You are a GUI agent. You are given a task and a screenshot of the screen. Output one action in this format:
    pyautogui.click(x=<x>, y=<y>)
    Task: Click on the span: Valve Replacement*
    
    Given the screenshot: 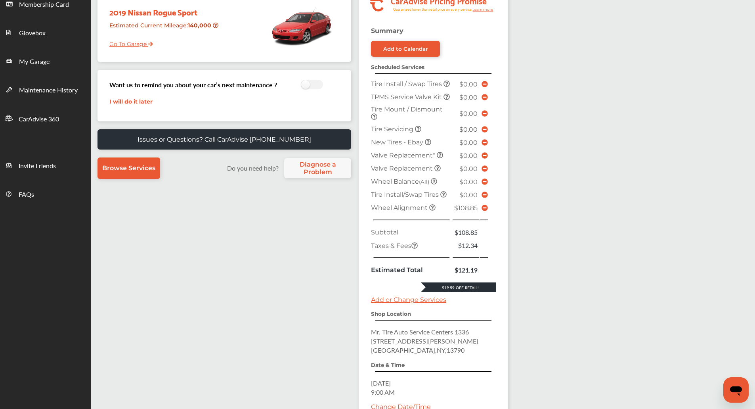 What is the action you would take?
    pyautogui.click(x=404, y=155)
    